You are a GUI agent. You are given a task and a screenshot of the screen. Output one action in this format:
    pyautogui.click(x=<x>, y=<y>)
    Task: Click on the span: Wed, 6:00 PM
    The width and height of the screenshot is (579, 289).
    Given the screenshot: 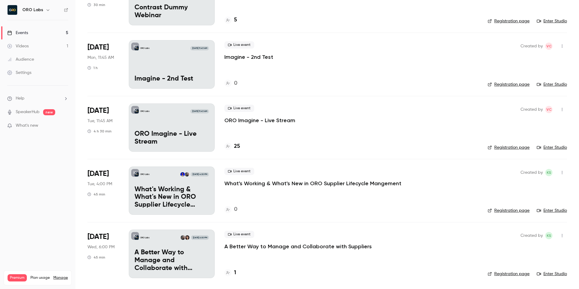 What is the action you would take?
    pyautogui.click(x=101, y=247)
    